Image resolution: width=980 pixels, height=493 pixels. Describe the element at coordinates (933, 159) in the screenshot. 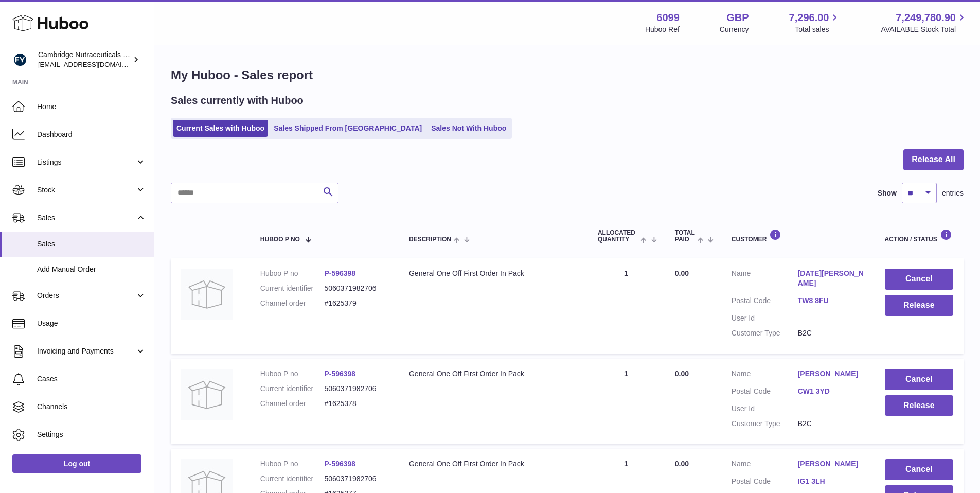

I see `button: Release All` at that location.